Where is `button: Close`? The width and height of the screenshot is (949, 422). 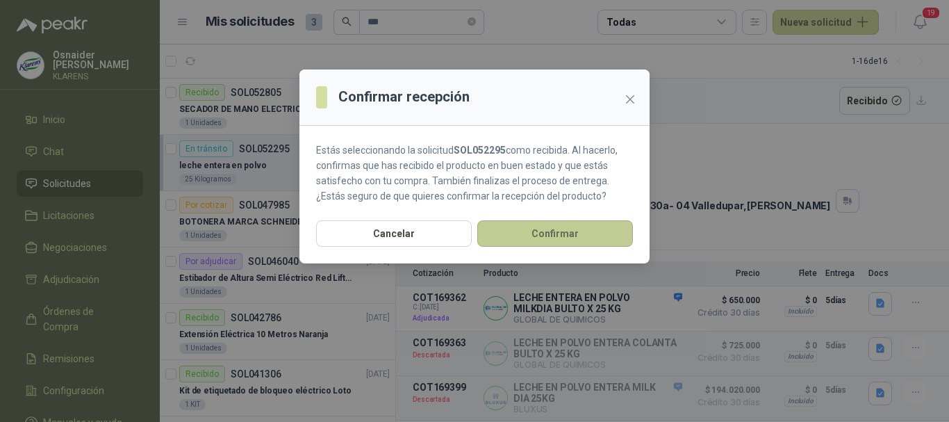 button: Close is located at coordinates (630, 99).